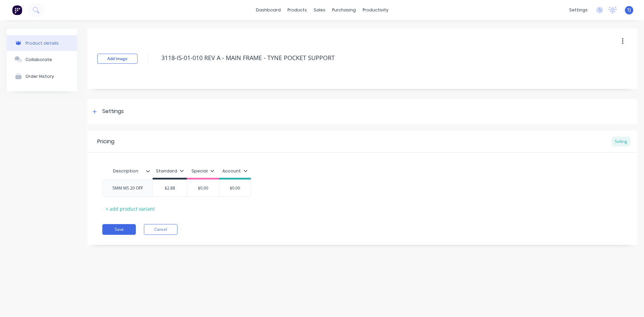 This screenshot has height=317, width=644. What do you see at coordinates (629, 10) in the screenshot?
I see `span: TJ` at bounding box center [629, 10].